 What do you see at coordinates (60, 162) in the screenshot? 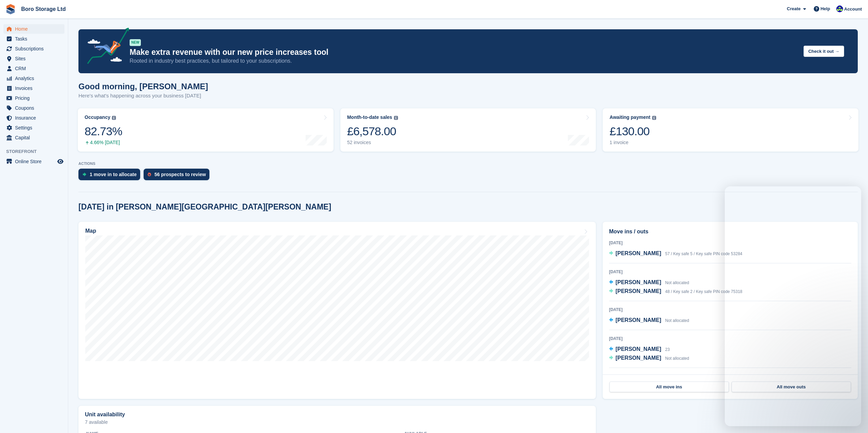
I see `a: Preview store` at bounding box center [60, 162].